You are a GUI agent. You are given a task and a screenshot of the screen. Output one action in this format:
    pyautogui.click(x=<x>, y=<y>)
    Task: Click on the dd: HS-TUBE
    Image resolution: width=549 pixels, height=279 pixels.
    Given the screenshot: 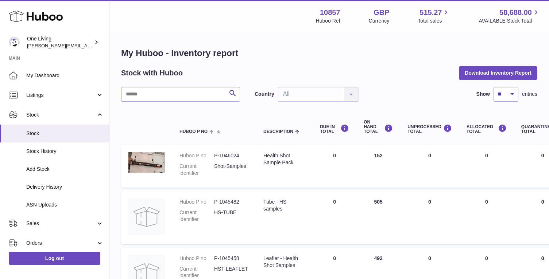 What is the action you would take?
    pyautogui.click(x=231, y=216)
    